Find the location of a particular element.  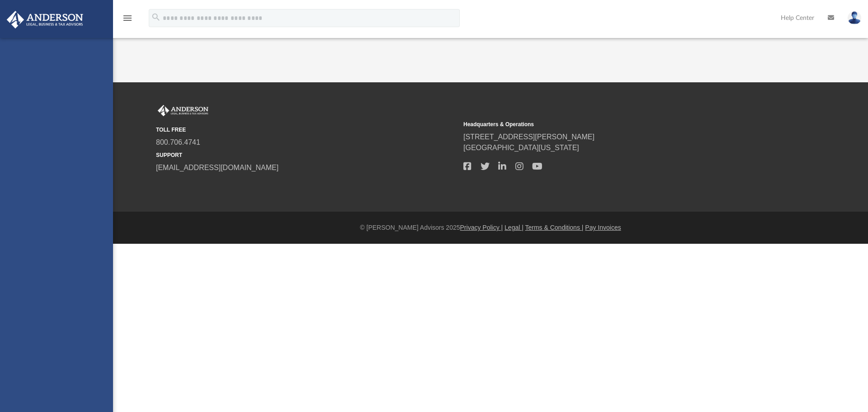

i: menu is located at coordinates (127, 18).